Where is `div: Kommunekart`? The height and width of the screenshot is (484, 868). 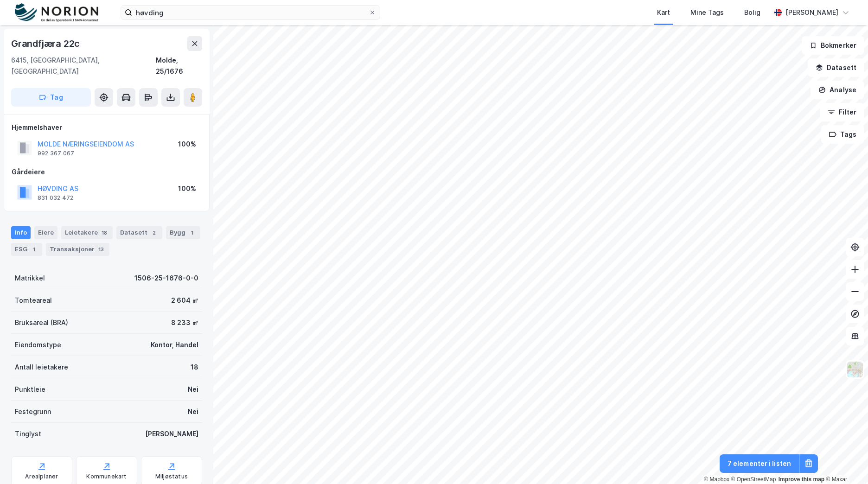 div: Kommunekart is located at coordinates (106, 476).